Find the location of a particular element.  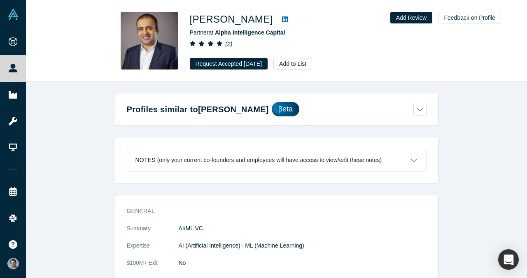

dt: Expertise is located at coordinates (153, 250).